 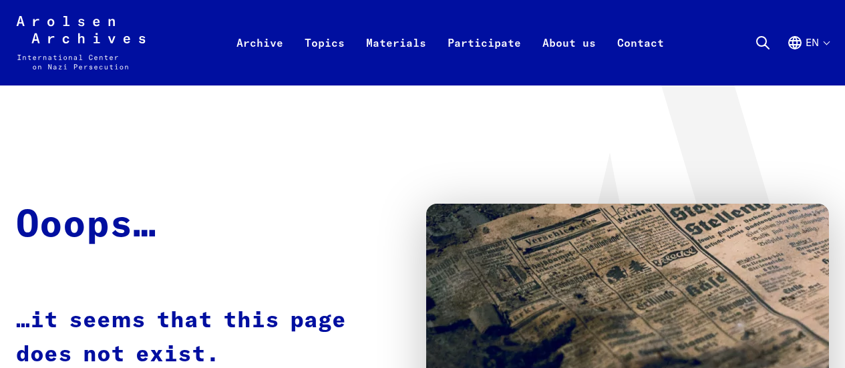 What do you see at coordinates (260, 59) in the screenshot?
I see `a: Archive` at bounding box center [260, 59].